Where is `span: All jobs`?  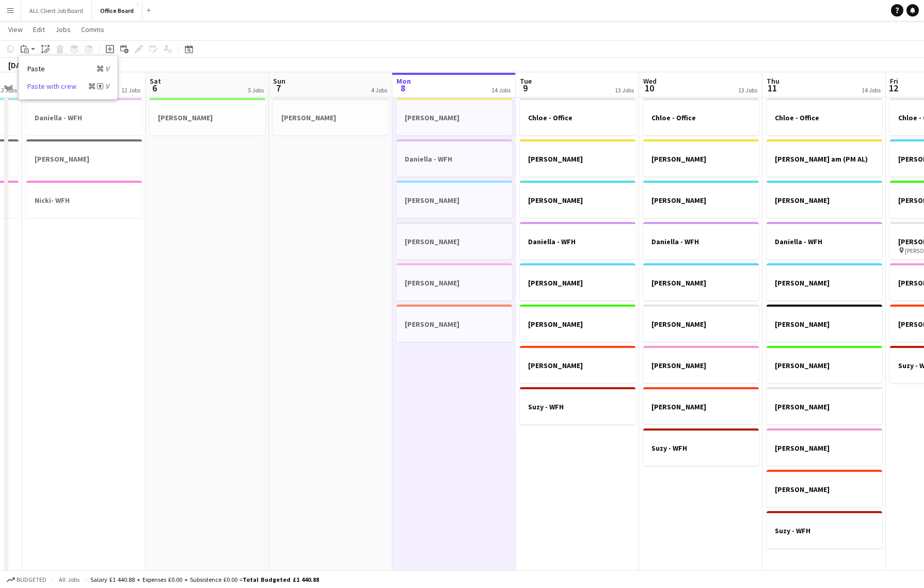
span: All jobs is located at coordinates (69, 579).